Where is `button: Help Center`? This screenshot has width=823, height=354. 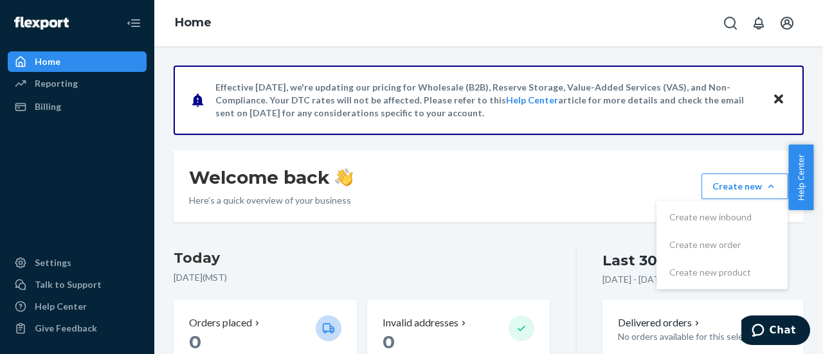
button: Help Center is located at coordinates (800, 177).